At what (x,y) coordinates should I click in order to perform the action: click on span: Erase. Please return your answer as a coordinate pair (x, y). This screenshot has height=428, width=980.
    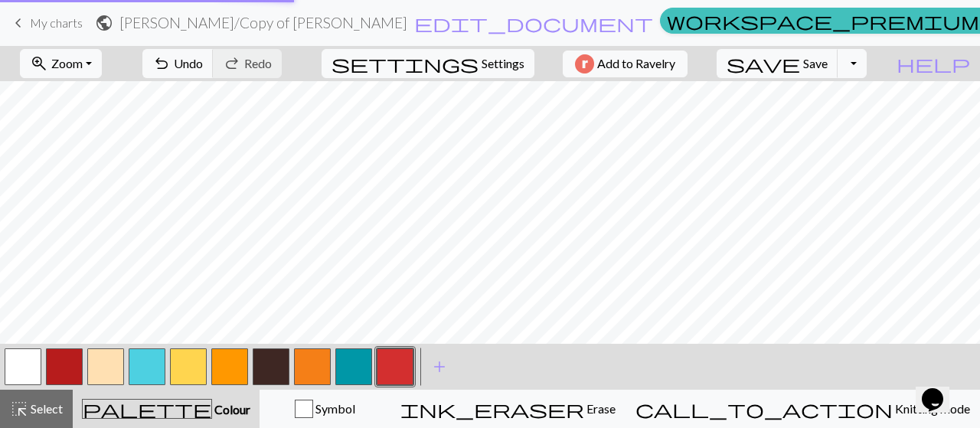
    Looking at the image, I should click on (599, 408).